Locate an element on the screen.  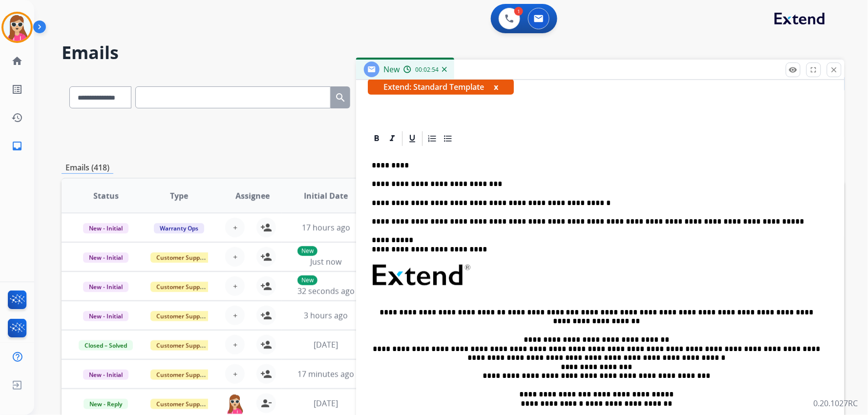
span: 3 hours ago is located at coordinates (326, 316).